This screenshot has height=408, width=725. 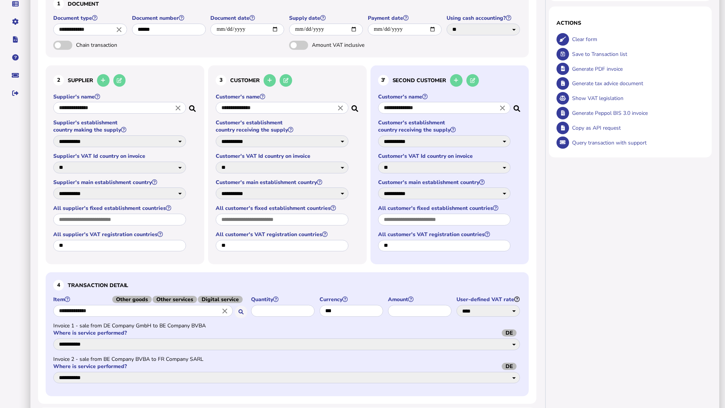 I want to click on button: Developer hub links, so click(x=15, y=40).